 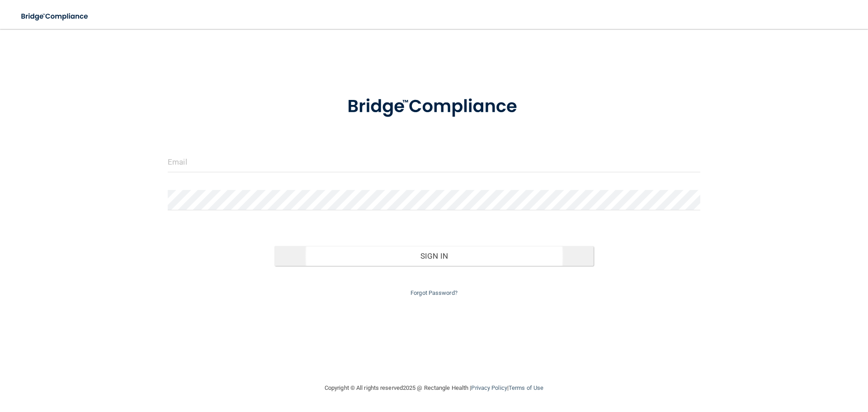 I want to click on button: Sign In, so click(x=434, y=256).